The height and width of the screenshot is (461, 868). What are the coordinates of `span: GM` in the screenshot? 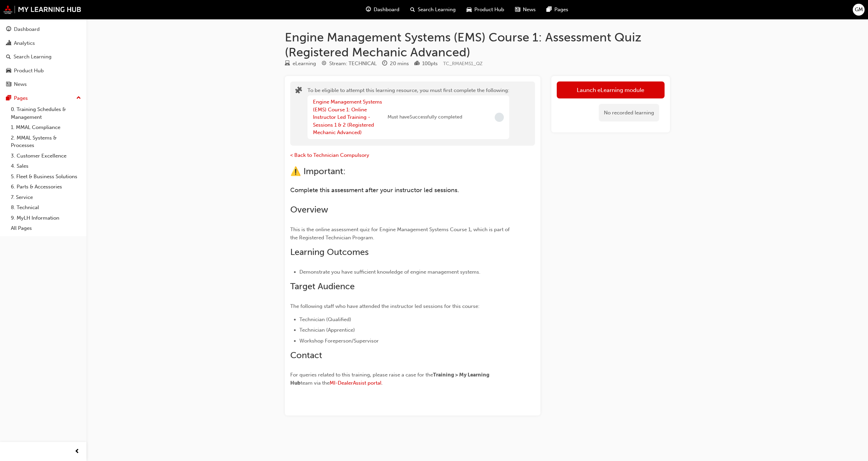 It's located at (859, 9).